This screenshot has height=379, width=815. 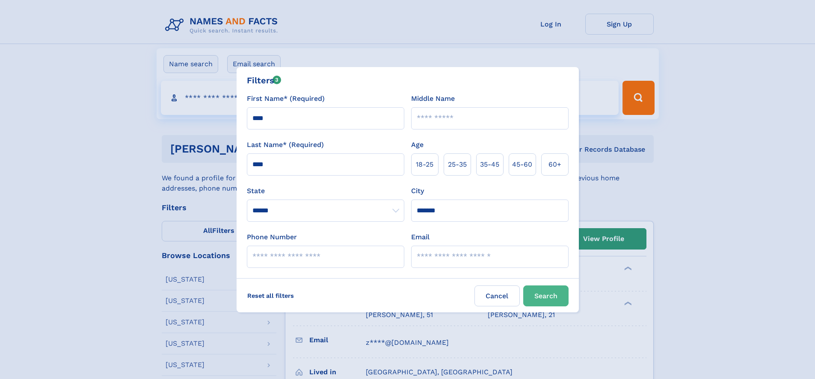 What do you see at coordinates (326, 191) in the screenshot?
I see `label: State` at bounding box center [326, 191].